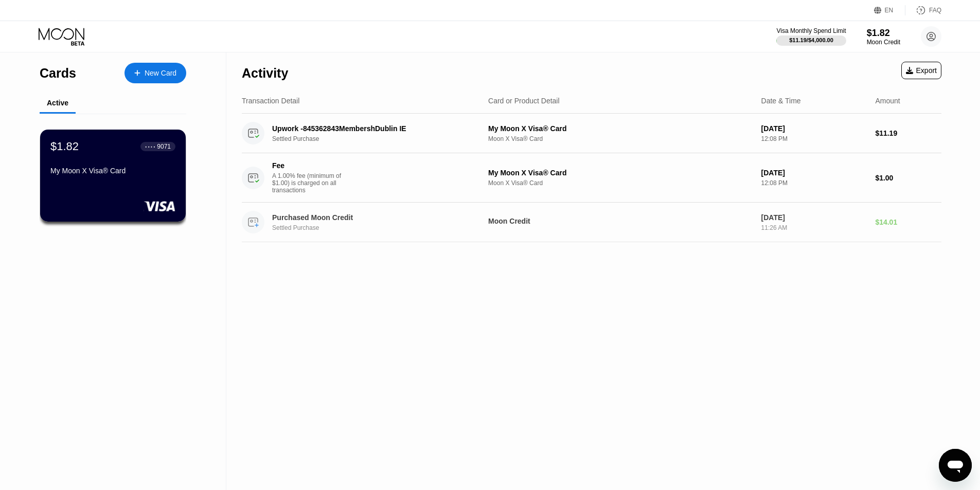  What do you see at coordinates (113, 176) in the screenshot?
I see `div: $1.82● ● ● ●9071My Moon X Visa® Card` at bounding box center [113, 176].